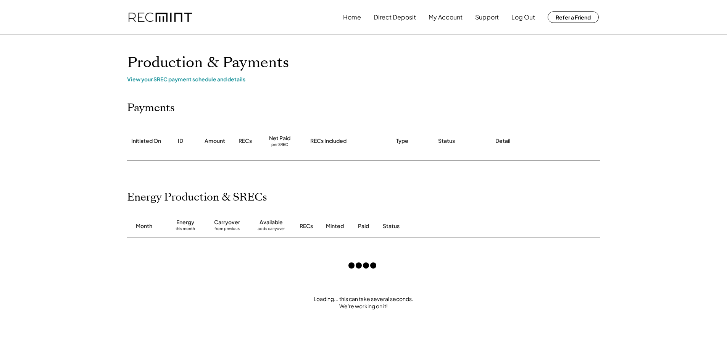 Image resolution: width=727 pixels, height=348 pixels. What do you see at coordinates (363, 226) in the screenshot?
I see `div: Paid` at bounding box center [363, 226].